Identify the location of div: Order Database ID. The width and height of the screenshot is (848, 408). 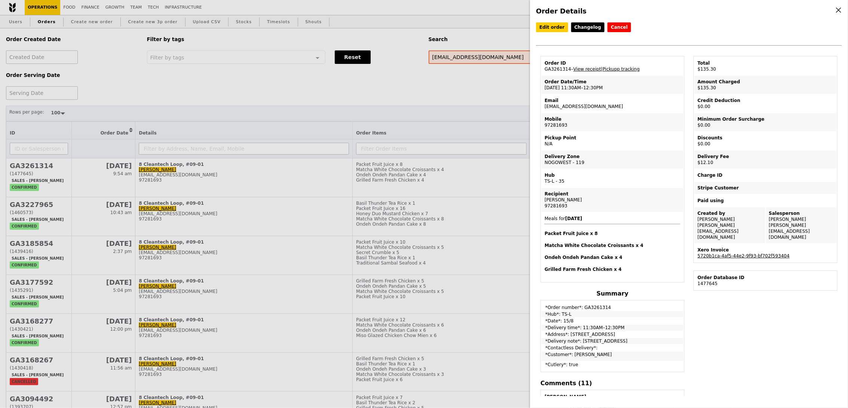
(765, 278).